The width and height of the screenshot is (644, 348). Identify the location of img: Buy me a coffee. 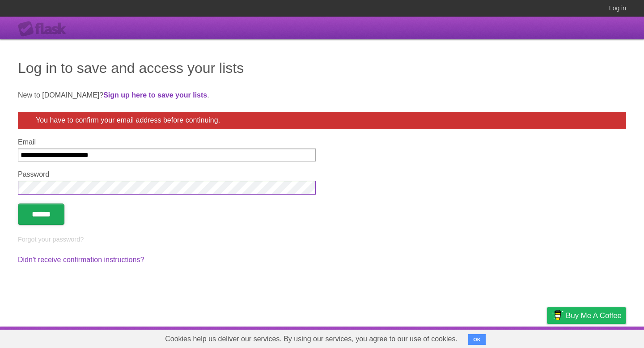
(557, 315).